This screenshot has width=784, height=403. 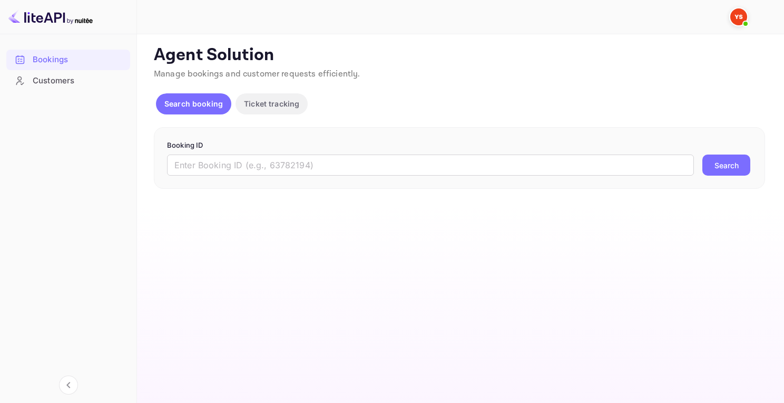 What do you see at coordinates (68, 59) in the screenshot?
I see `a: Bookings` at bounding box center [68, 59].